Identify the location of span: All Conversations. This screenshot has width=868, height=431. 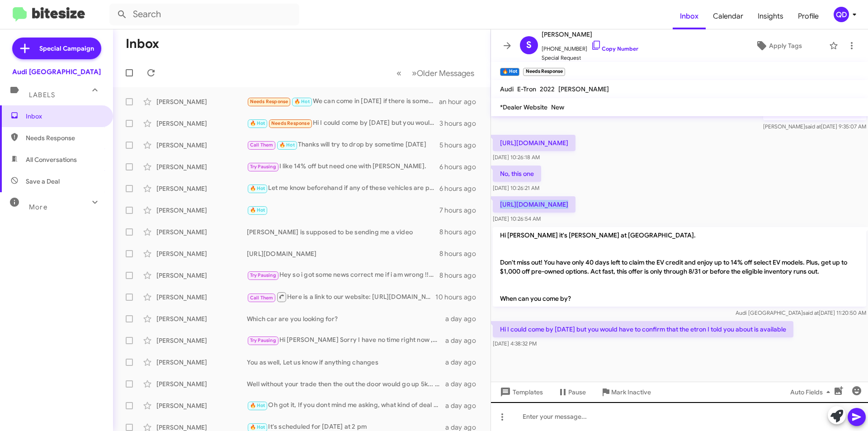
(51, 159).